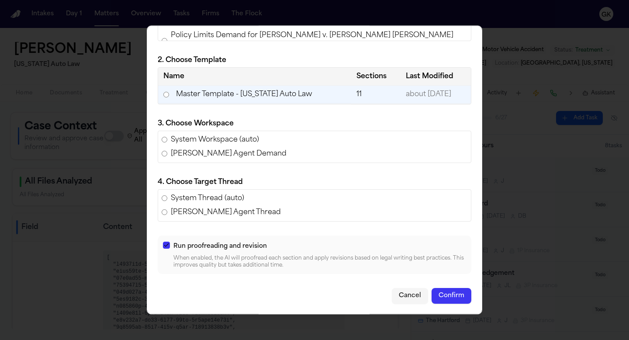  What do you see at coordinates (376, 95) in the screenshot?
I see `td: 11` at bounding box center [376, 95].